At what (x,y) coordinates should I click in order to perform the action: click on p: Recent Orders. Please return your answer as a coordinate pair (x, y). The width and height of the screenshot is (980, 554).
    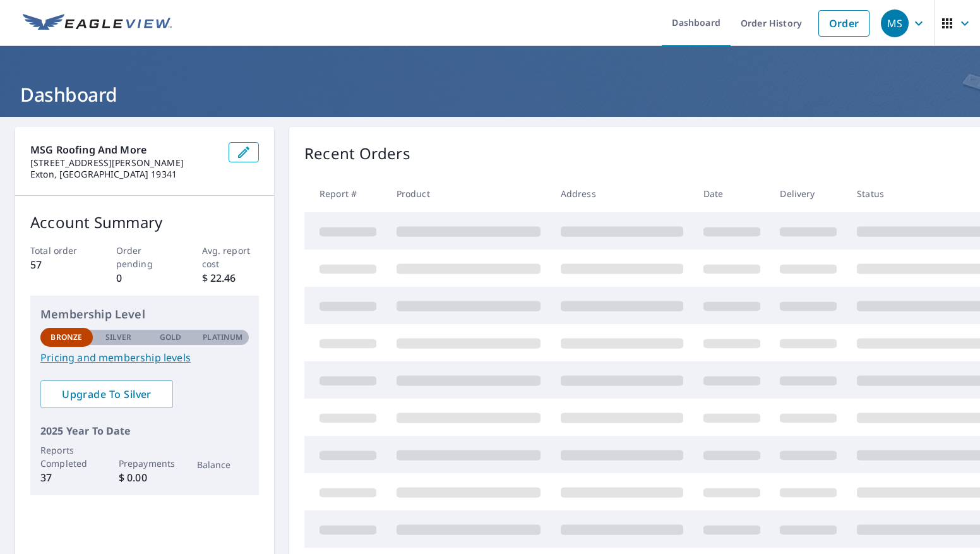
    Looking at the image, I should click on (358, 153).